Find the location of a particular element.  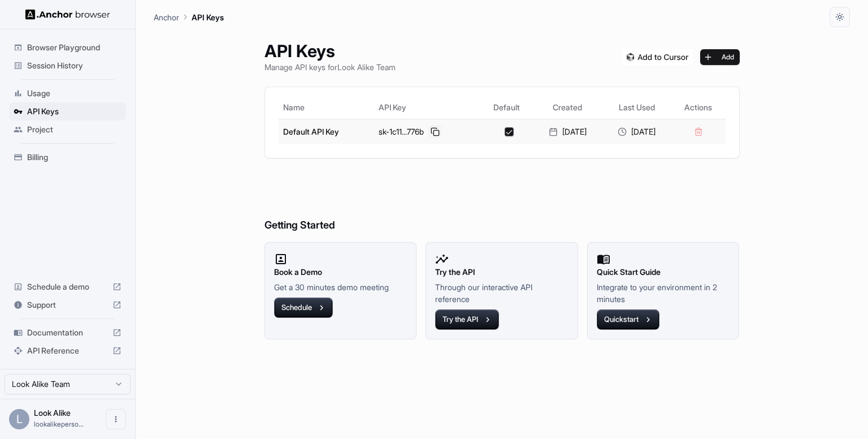

span: Usage is located at coordinates (74, 94).